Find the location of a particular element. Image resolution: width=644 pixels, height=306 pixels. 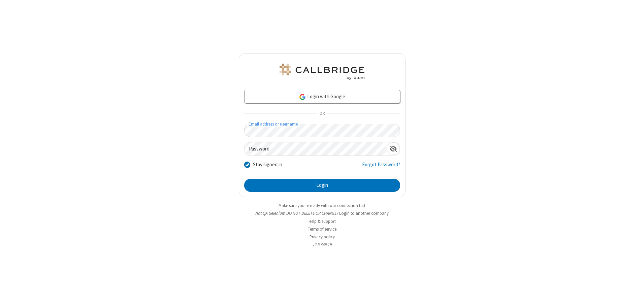

a: Forgot Password? is located at coordinates (381, 167).